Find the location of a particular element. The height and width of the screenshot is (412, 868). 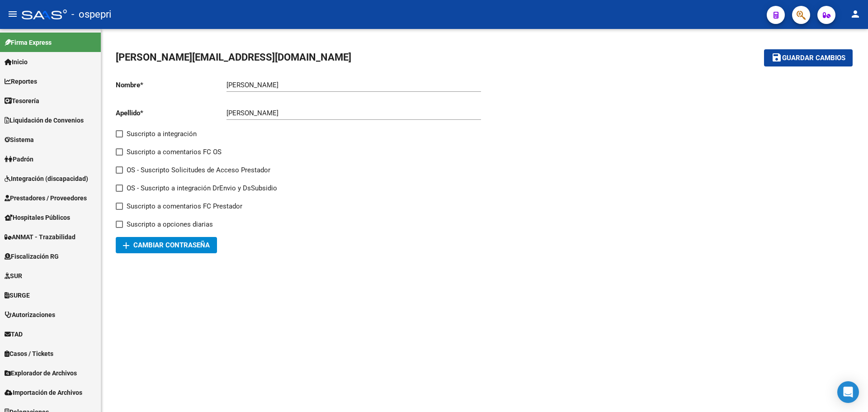

span: OS - Suscripto a integración DrEnvio y DsSubsidio is located at coordinates (202, 188).